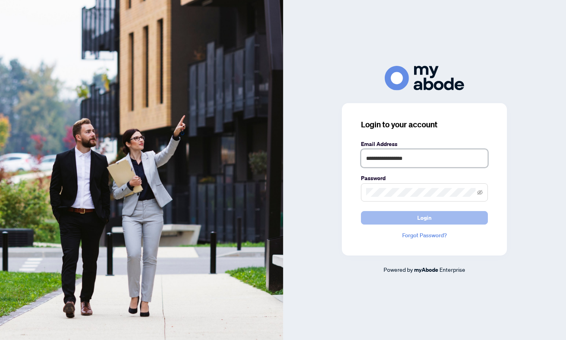 The height and width of the screenshot is (340, 566). Describe the element at coordinates (424, 218) in the screenshot. I see `button: Login` at that location.